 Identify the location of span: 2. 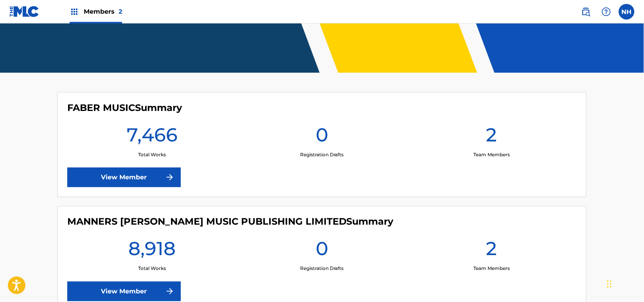
(120, 11).